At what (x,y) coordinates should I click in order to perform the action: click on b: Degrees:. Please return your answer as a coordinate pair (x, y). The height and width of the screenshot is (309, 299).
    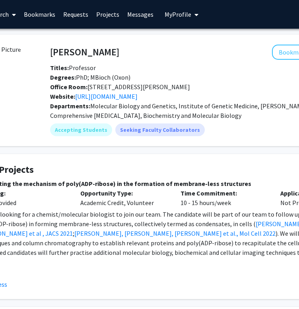
    Looking at the image, I should click on (63, 77).